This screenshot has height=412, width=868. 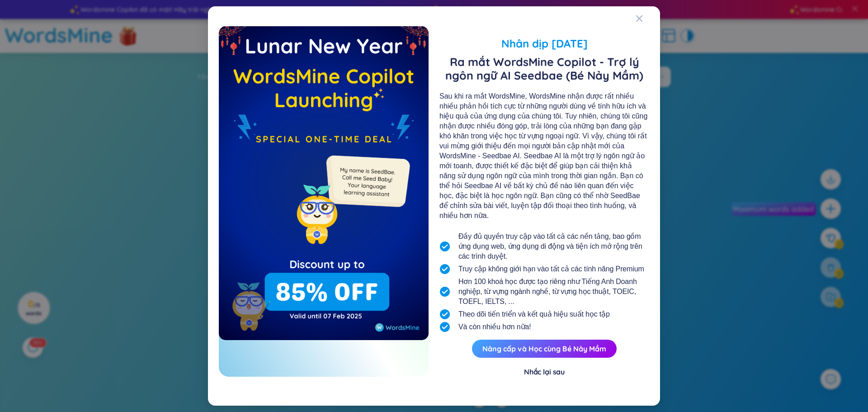 I want to click on span: Và còn nhiều hơn nữa!, so click(x=494, y=327).